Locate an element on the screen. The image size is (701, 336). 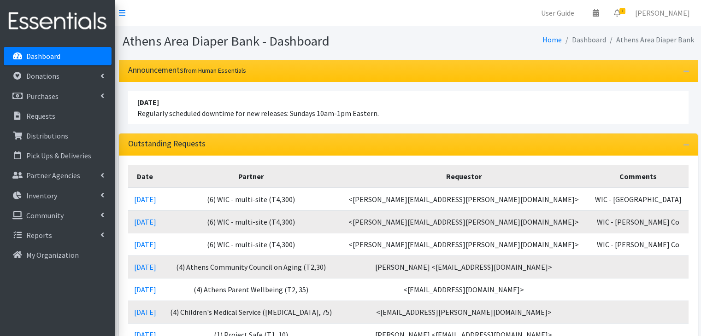
img: HumanEssentials is located at coordinates (58, 21).